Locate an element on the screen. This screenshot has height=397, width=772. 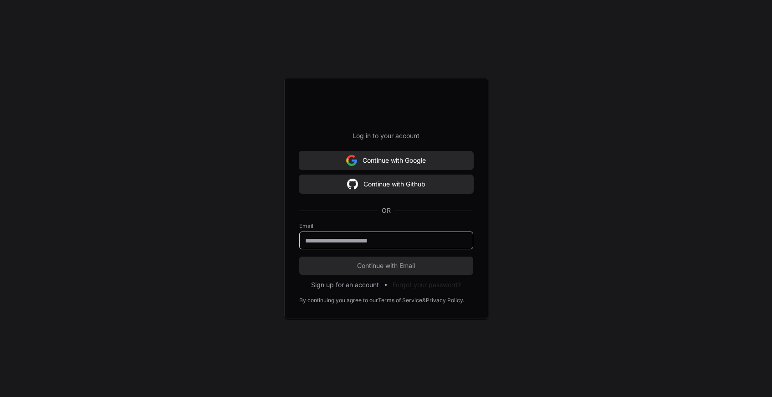
a: Terms of Service is located at coordinates (400, 300).